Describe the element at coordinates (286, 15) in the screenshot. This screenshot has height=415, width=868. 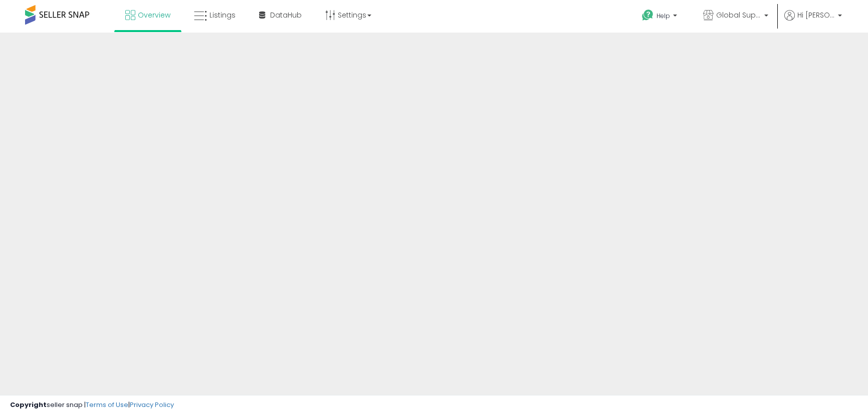
I see `span: DataHub` at that location.